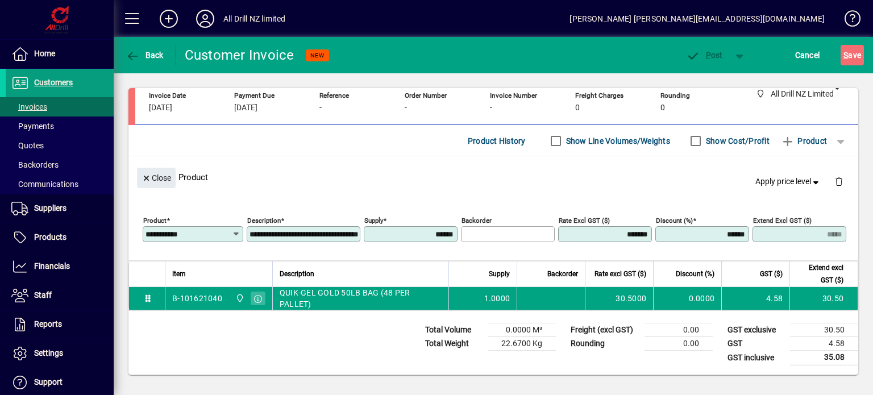 The height and width of the screenshot is (395, 873). Describe the element at coordinates (704, 55) in the screenshot. I see `span: ost` at that location.